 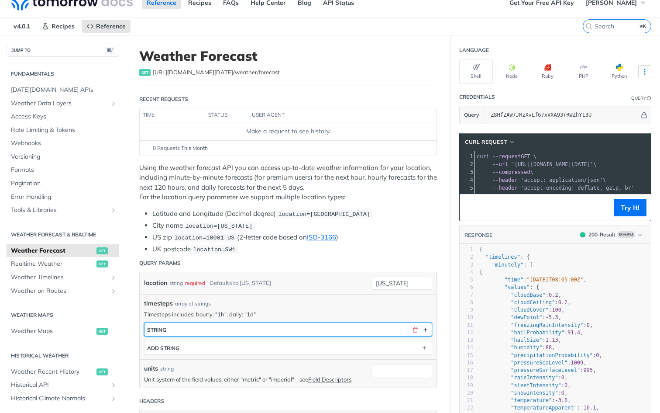 What do you see at coordinates (552, 340) in the screenshot?
I see `span: 1.13` at bounding box center [552, 340].